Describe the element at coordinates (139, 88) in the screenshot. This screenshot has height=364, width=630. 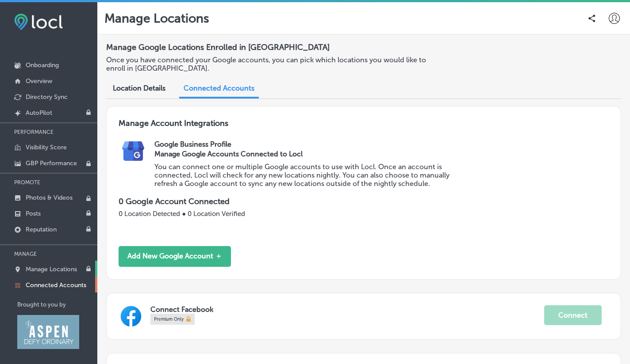
I see `span: Location Details` at that location.